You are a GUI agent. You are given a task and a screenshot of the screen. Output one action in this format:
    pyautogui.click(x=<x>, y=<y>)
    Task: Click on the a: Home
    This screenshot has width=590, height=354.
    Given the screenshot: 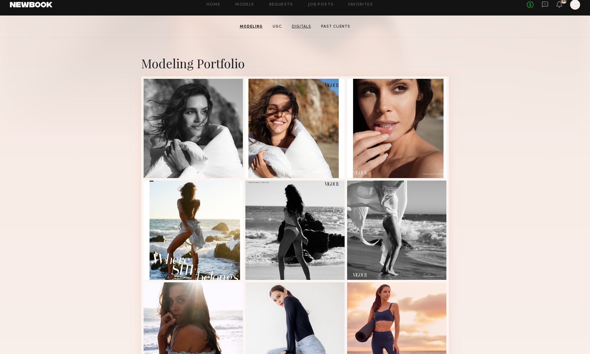 What is the action you would take?
    pyautogui.click(x=213, y=5)
    